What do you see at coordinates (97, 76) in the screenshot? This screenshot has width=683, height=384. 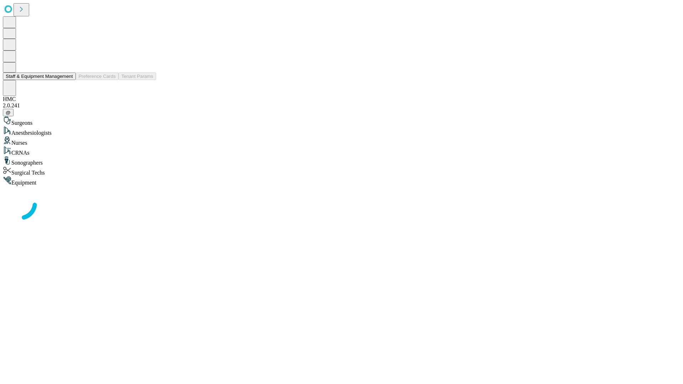 I see `button: Preference Cards` at bounding box center [97, 76].